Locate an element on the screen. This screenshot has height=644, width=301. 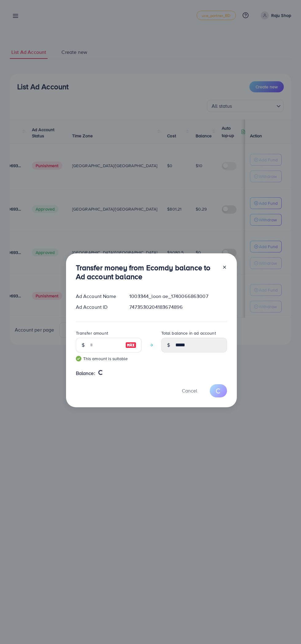
div: Ad Account ID is located at coordinates (98, 307).